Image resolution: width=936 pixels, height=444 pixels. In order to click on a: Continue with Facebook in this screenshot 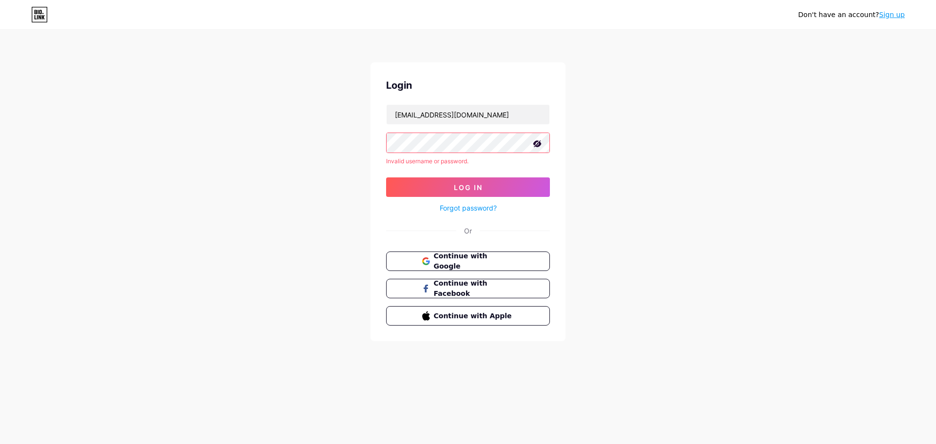, I will do `click(468, 289)`.